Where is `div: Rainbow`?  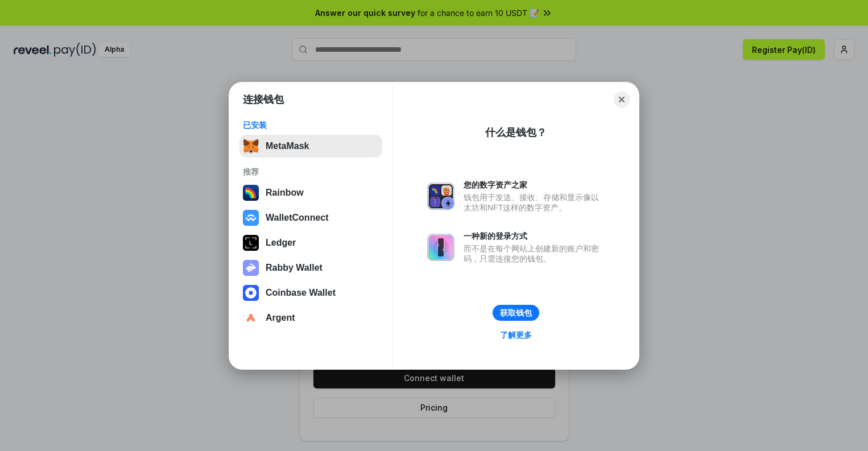
div: Rainbow is located at coordinates (285, 193).